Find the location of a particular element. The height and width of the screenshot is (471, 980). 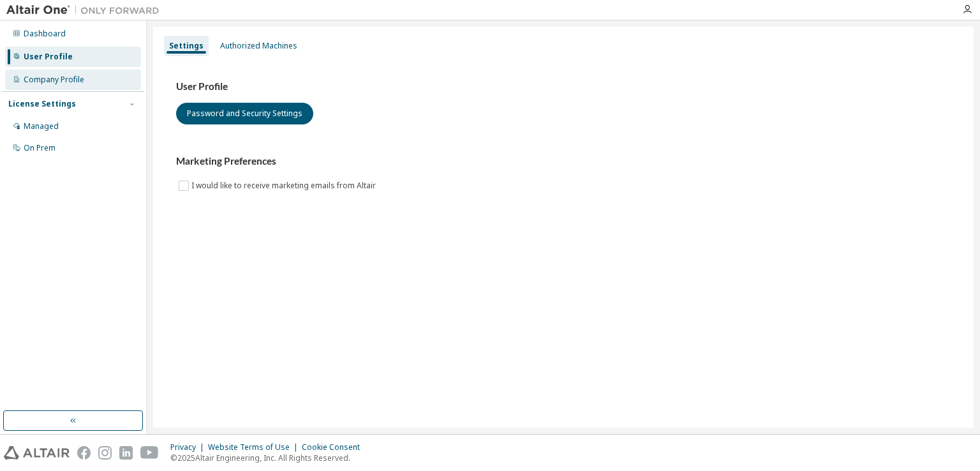

div: On Prem is located at coordinates (39, 148).